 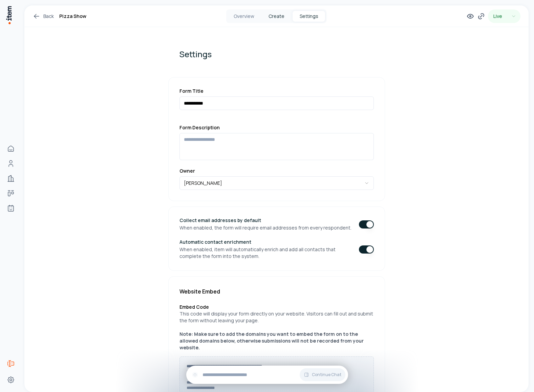 I want to click on p: When enabled, item will automatically enrich and add all contacts that complete the form into the..., so click(x=266, y=252).